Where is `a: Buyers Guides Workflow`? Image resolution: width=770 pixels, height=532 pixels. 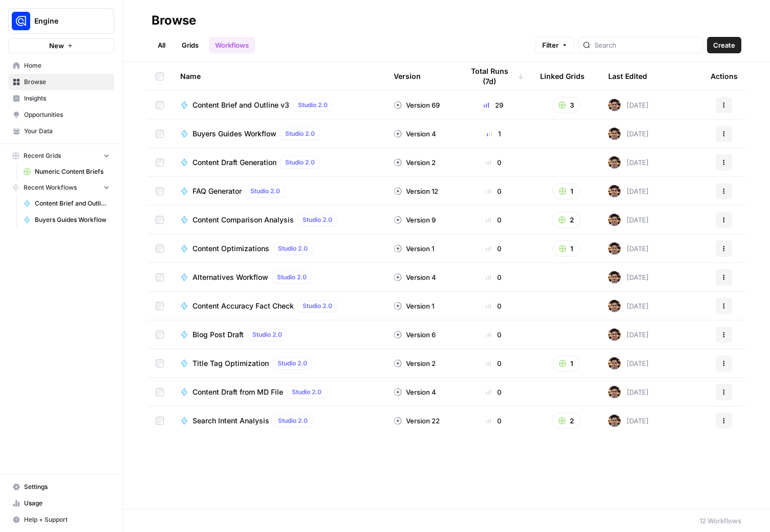
a: Buyers Guides Workflow is located at coordinates (67, 219).